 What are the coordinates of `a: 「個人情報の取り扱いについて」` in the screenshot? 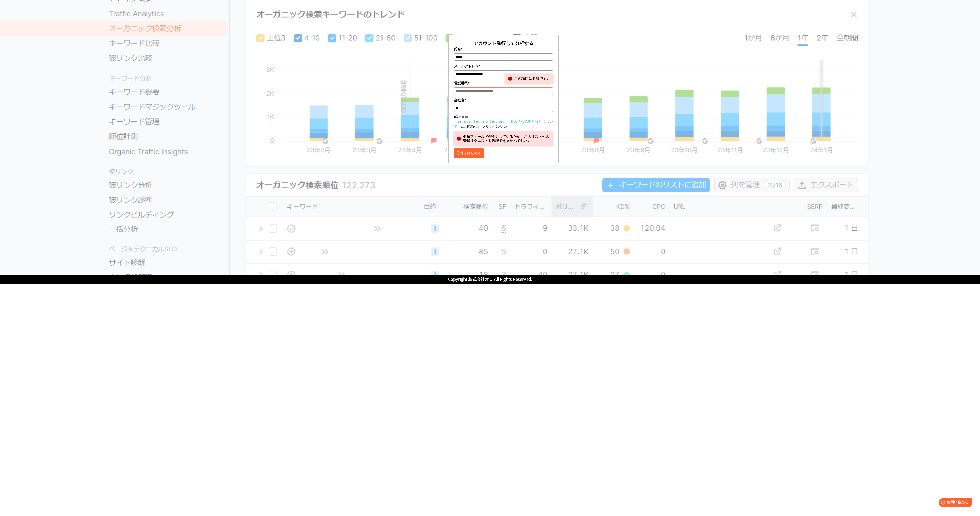 It's located at (503, 124).